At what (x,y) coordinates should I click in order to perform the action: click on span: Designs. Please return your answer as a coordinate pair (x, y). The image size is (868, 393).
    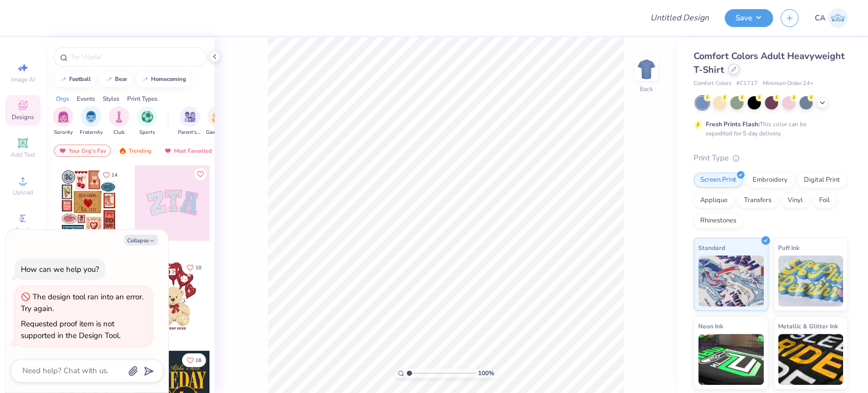
    Looking at the image, I should click on (23, 117).